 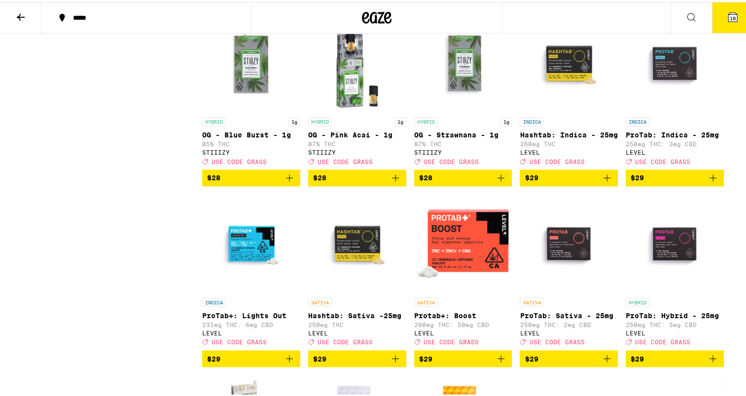 I want to click on img: LEVEL - Hashtab: Sativa -25mg, so click(x=357, y=242).